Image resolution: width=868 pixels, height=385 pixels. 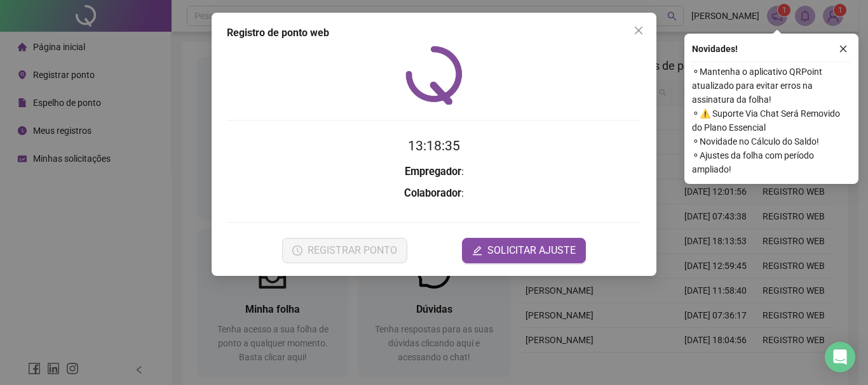 I want to click on button: editSOLICITAR AJUSTE, so click(x=524, y=251).